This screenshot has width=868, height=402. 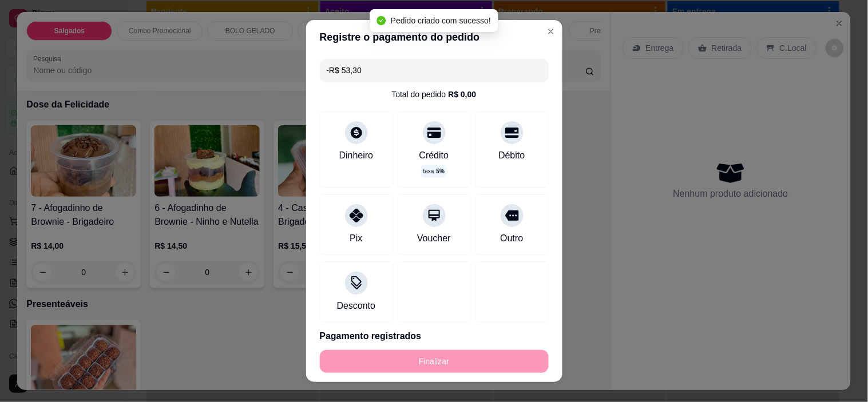 I want to click on p: Pagamento registrados, so click(x=435, y=336).